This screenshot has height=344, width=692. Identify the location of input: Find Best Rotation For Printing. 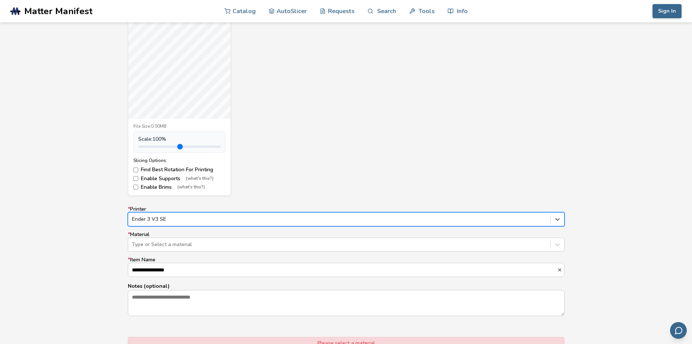
(136, 170).